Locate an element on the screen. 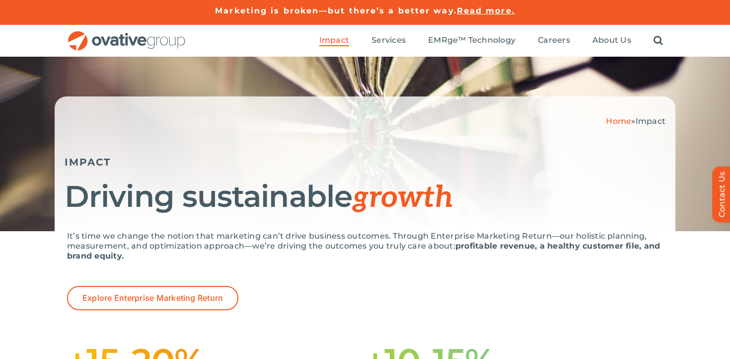 Image resolution: width=730 pixels, height=359 pixels. a: Careers is located at coordinates (554, 41).